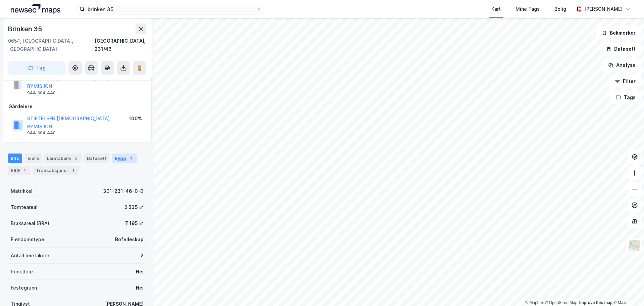 The image size is (644, 306). I want to click on div: Matrikkel, so click(22, 191).